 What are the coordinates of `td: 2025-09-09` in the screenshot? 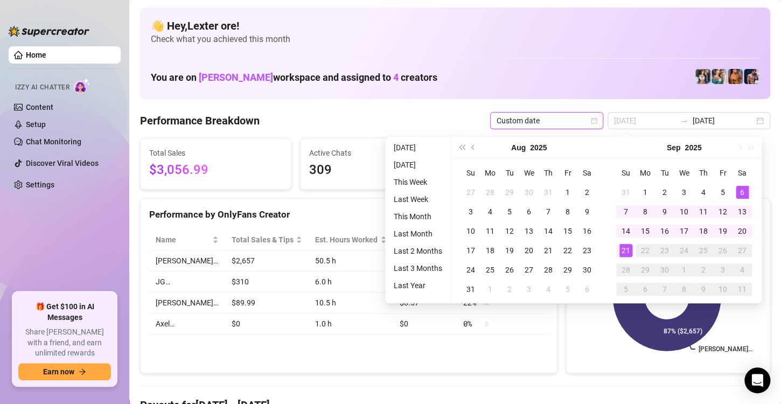 It's located at (665, 212).